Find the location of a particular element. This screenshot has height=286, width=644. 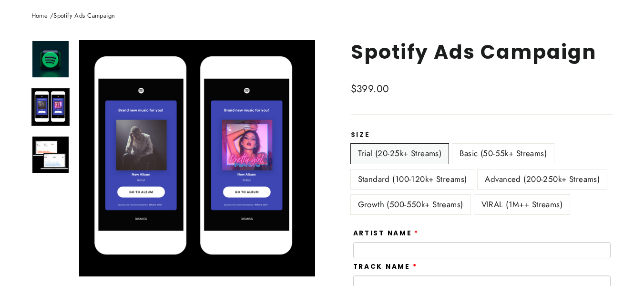

label: Basic (50-55k+ Streams) is located at coordinates (503, 153).